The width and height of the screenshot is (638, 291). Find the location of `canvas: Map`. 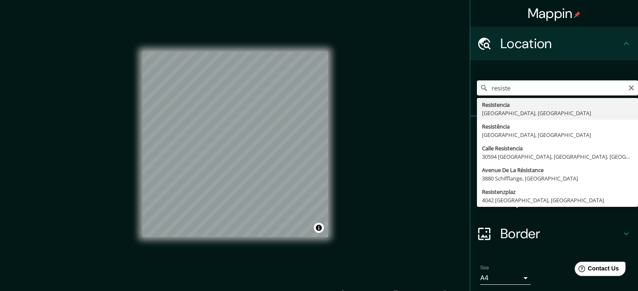

canvas: Map is located at coordinates (235, 144).